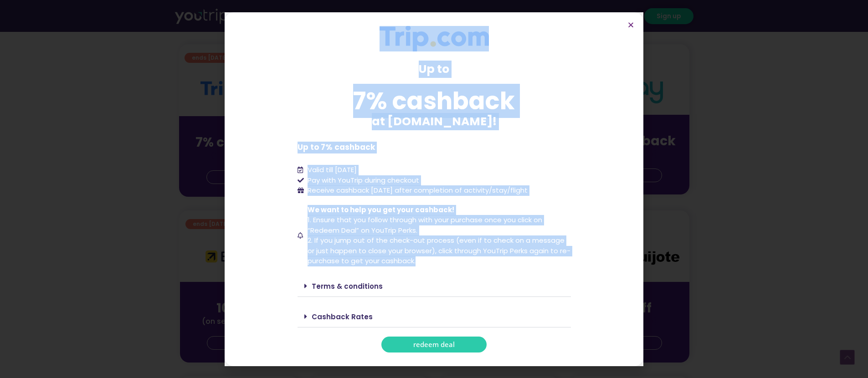  I want to click on a: Terms & conditions, so click(347, 286).